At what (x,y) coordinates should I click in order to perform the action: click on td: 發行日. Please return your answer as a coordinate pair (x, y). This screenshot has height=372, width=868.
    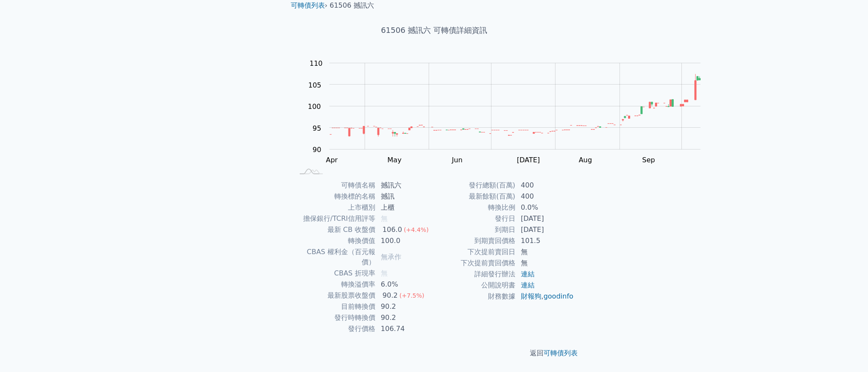
    Looking at the image, I should click on (475, 219).